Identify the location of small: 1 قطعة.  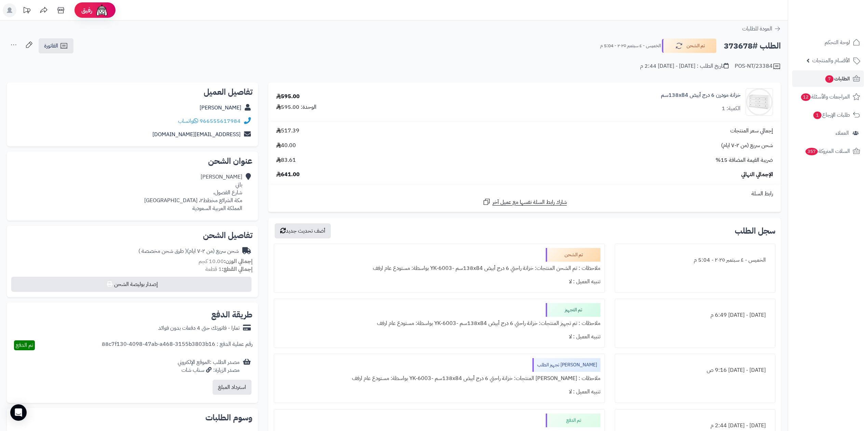
(229, 270).